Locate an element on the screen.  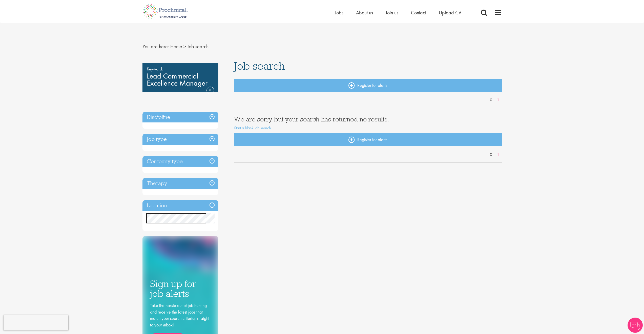
h3: Sign up for job alerts is located at coordinates (180, 288).